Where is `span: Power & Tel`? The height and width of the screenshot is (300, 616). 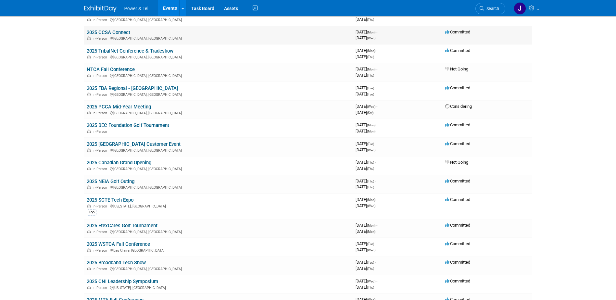
span: Power & Tel is located at coordinates (136, 8).